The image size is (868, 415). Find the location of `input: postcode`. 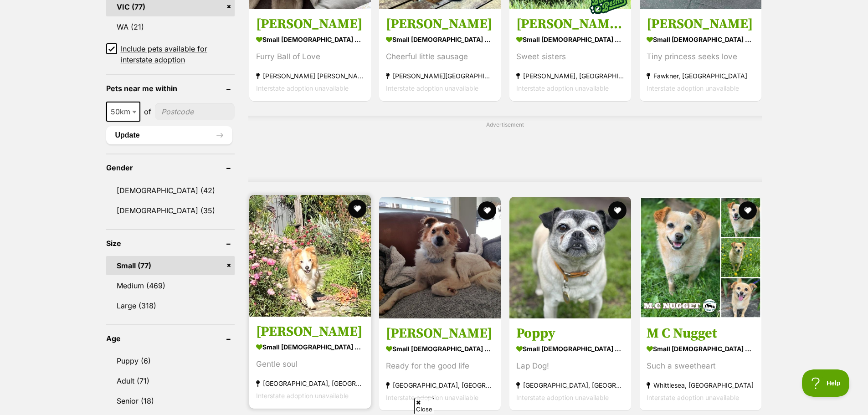

input: postcode is located at coordinates (195, 111).